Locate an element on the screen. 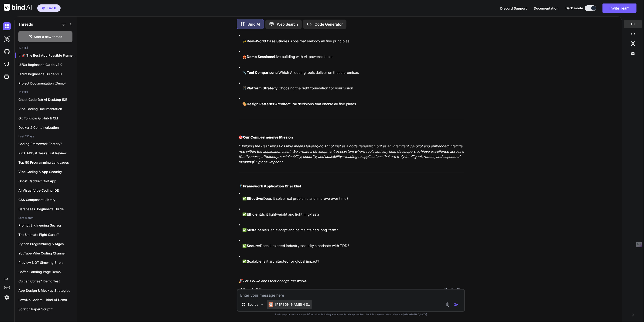 Image resolution: width=644 pixels, height=322 pixels. em: "Building the Best Apps Possible means leveraging AI not just as a code generator, but as an inte... is located at coordinates (351, 154).